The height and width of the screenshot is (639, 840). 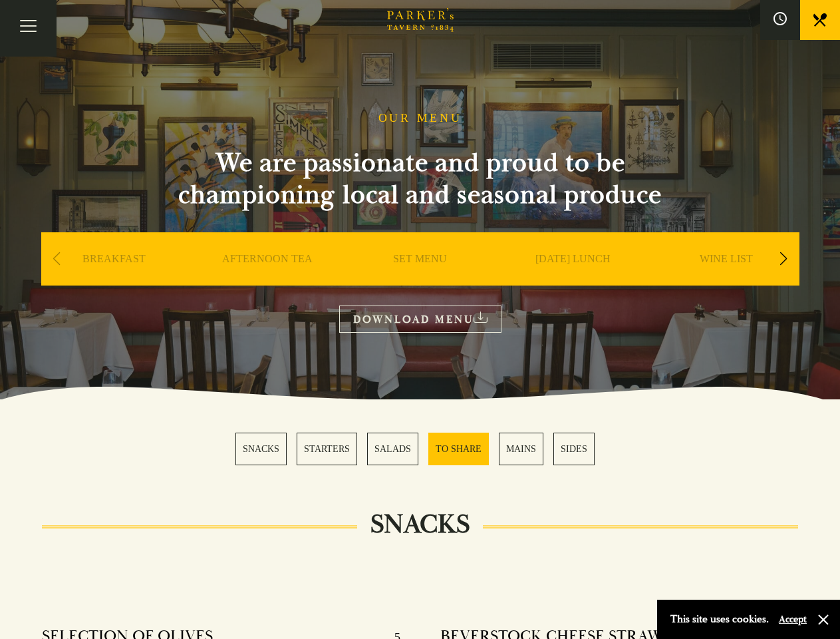 I want to click on div: Previous slide, so click(x=56, y=259).